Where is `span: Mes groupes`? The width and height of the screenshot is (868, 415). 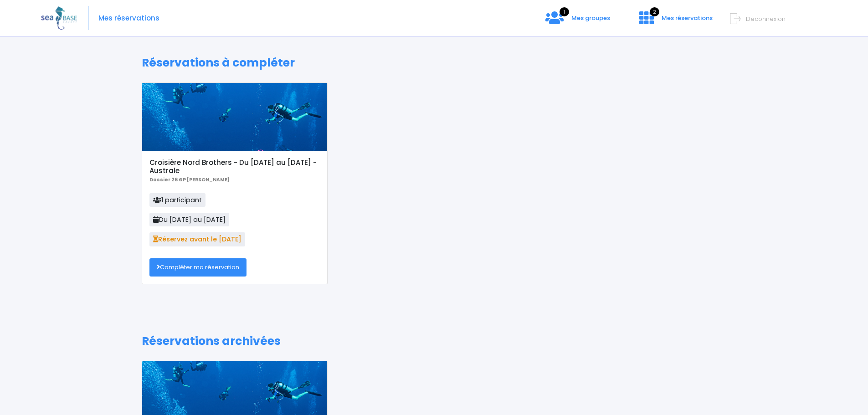
span: Mes groupes is located at coordinates (590, 18).